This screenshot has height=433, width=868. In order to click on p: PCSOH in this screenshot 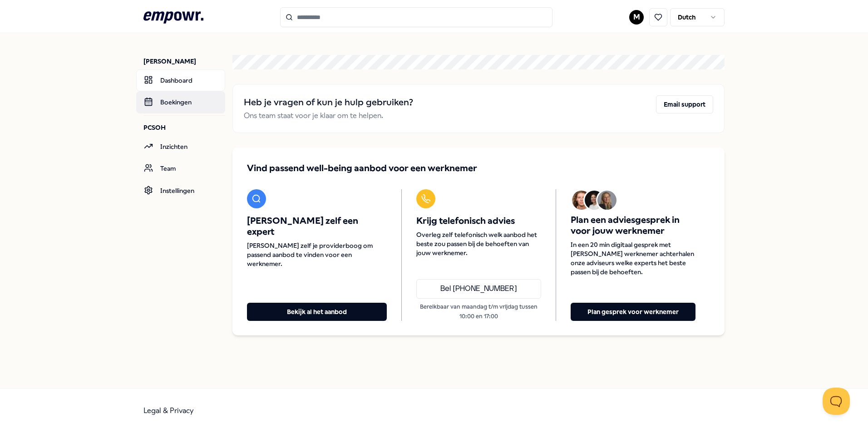, I will do `click(184, 128)`.